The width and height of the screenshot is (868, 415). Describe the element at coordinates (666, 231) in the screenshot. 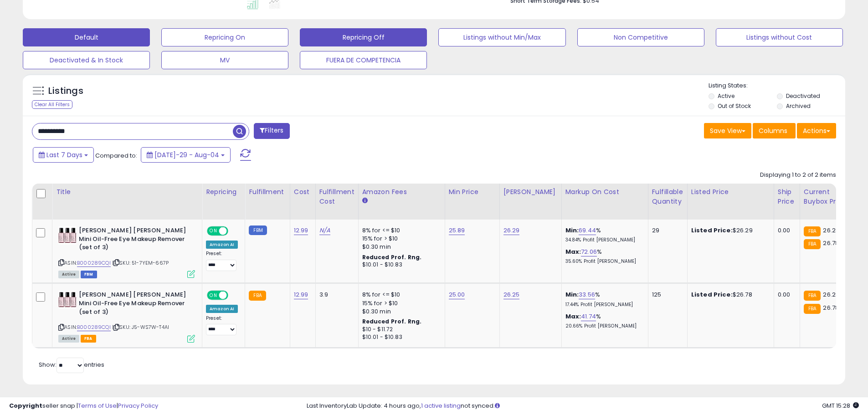

I see `div: 29` at that location.